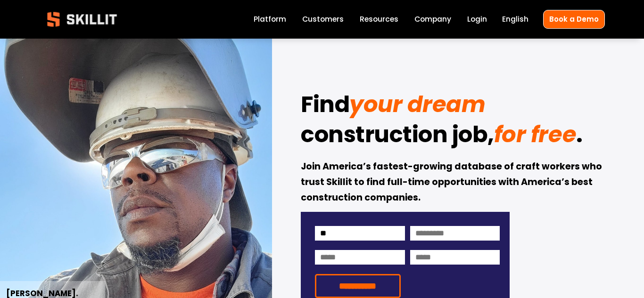 The height and width of the screenshot is (298, 644). Describe the element at coordinates (574, 19) in the screenshot. I see `a: Book a Demo` at that location.